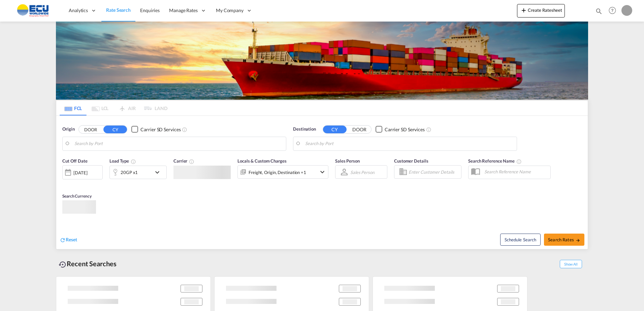  What do you see at coordinates (138, 172) in the screenshot?
I see `div: 20GP x1icon-chevron-down` at bounding box center [138, 172].